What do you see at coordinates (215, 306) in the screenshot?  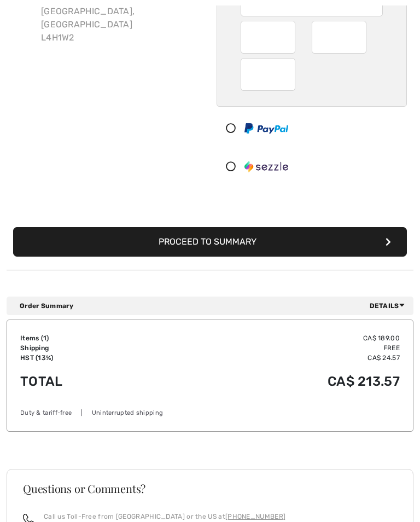 I see `div: Order Summary` at bounding box center [215, 306].